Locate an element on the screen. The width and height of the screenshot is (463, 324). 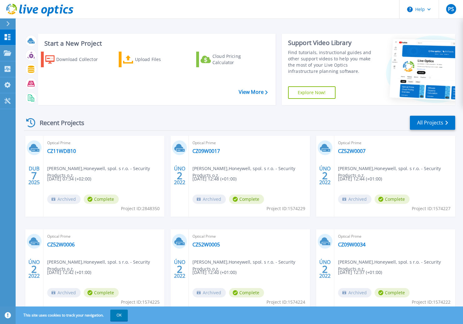
span: Project ID: 1574229 is located at coordinates (286, 208).